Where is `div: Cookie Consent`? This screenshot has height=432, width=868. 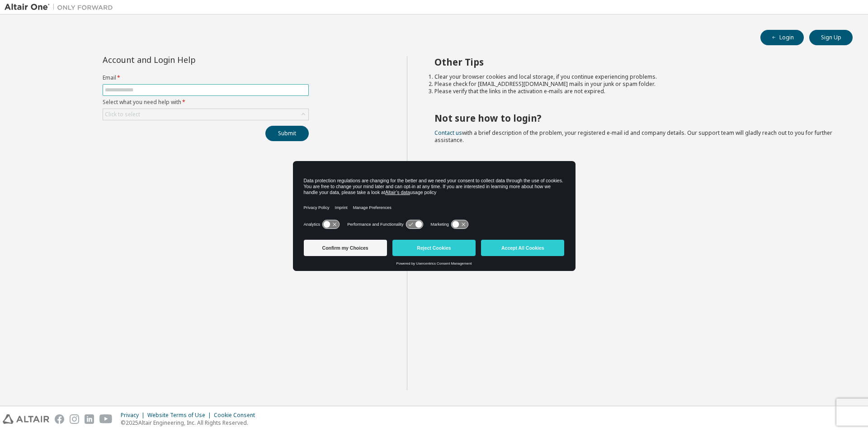 div: Cookie Consent is located at coordinates (237, 416).